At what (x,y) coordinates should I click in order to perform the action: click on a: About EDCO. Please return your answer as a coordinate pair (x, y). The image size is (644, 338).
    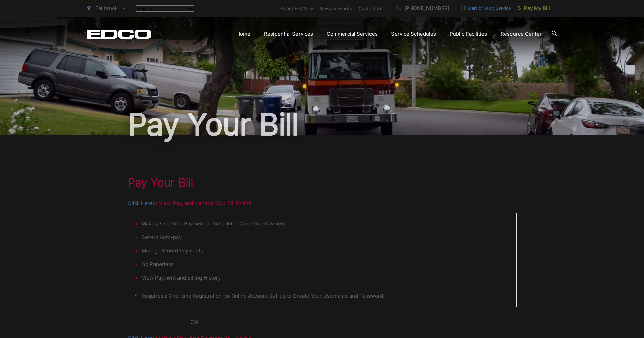
    Looking at the image, I should click on (297, 9).